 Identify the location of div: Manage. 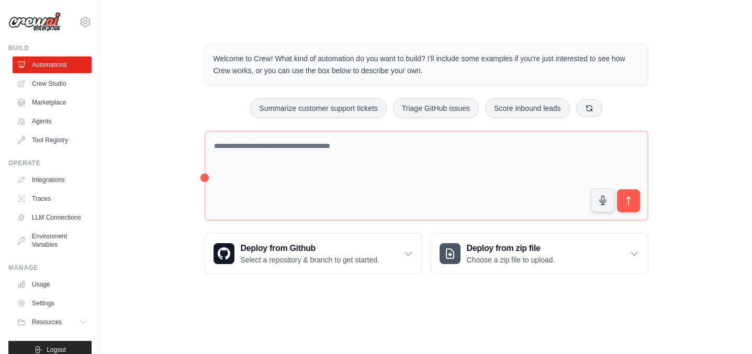
(50, 268).